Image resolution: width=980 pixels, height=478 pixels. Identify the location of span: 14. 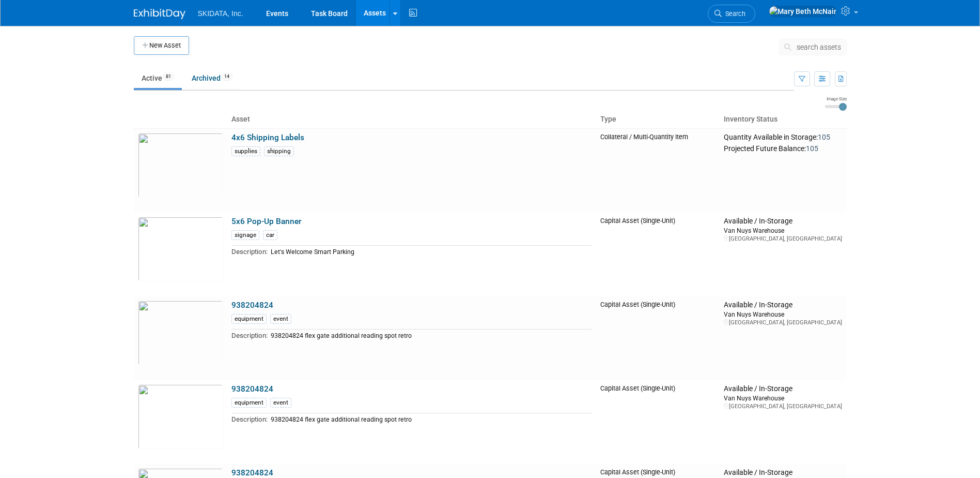
(226, 76).